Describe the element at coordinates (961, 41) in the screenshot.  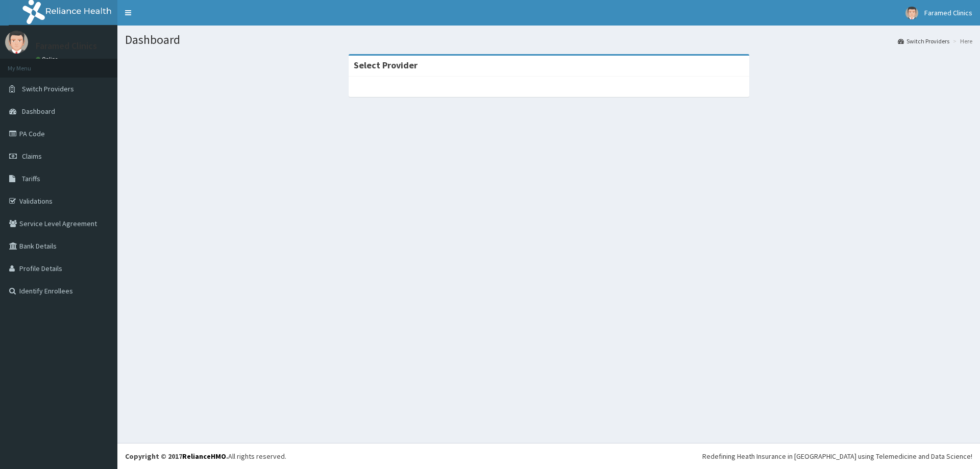
I see `li: Here` at that location.